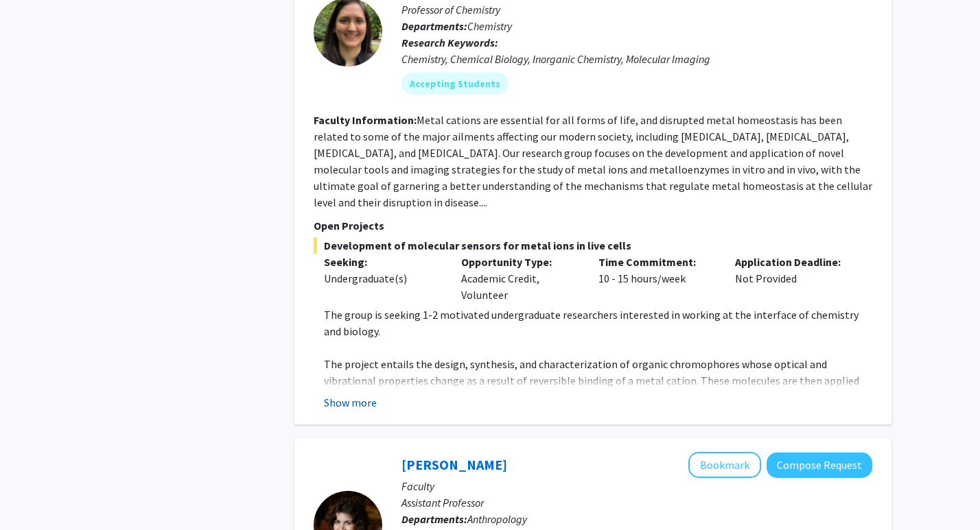  Describe the element at coordinates (519, 279) in the screenshot. I see `div: Academic Credit, Volunteer` at that location.